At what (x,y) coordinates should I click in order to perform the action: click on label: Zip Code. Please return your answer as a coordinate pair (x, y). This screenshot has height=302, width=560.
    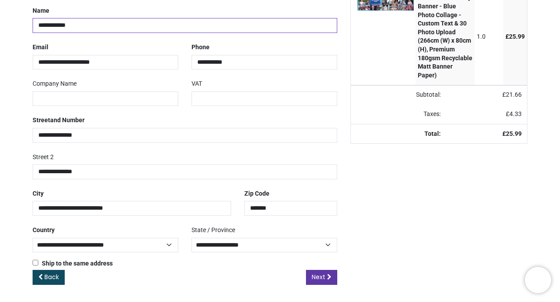
    Looking at the image, I should click on (257, 194).